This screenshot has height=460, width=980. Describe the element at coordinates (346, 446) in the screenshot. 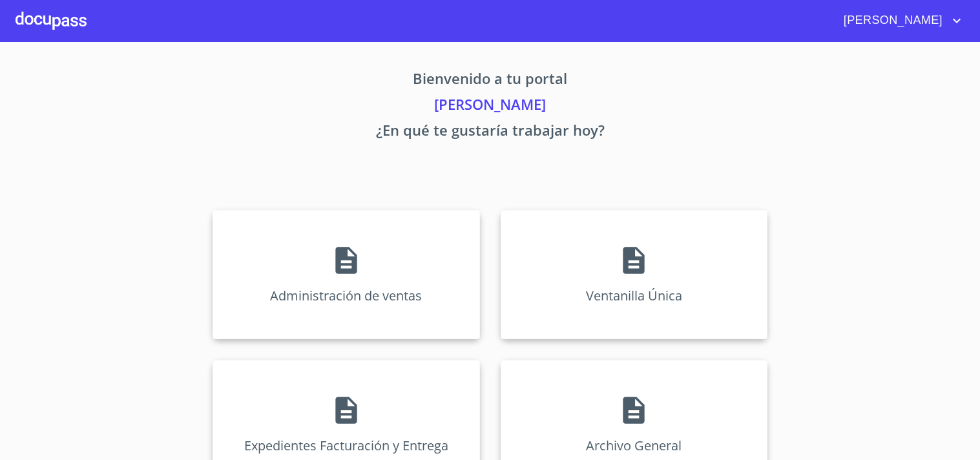

I see `p: Expedientes Facturación y Entrega` at that location.